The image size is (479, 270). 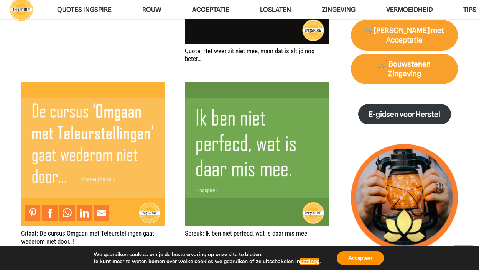 What do you see at coordinates (257, 154) in the screenshot?
I see `img: Spreuk: Ik ben niet perfecd, wat is daar mis mee` at bounding box center [257, 154].